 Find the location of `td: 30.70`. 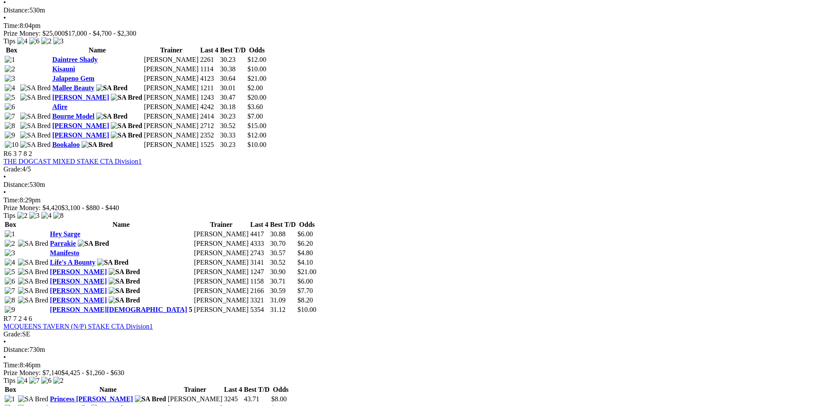

td: 30.70 is located at coordinates (283, 243).